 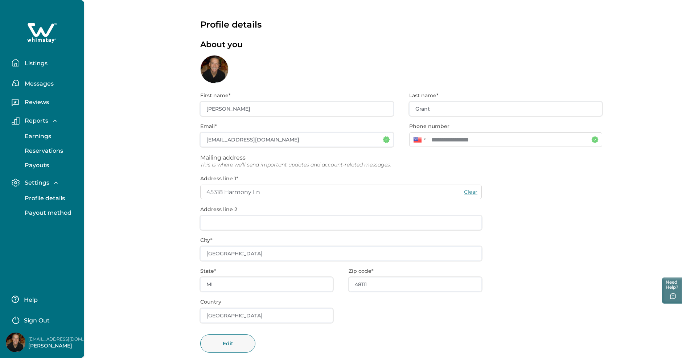 I want to click on button: Payout method, so click(x=50, y=213).